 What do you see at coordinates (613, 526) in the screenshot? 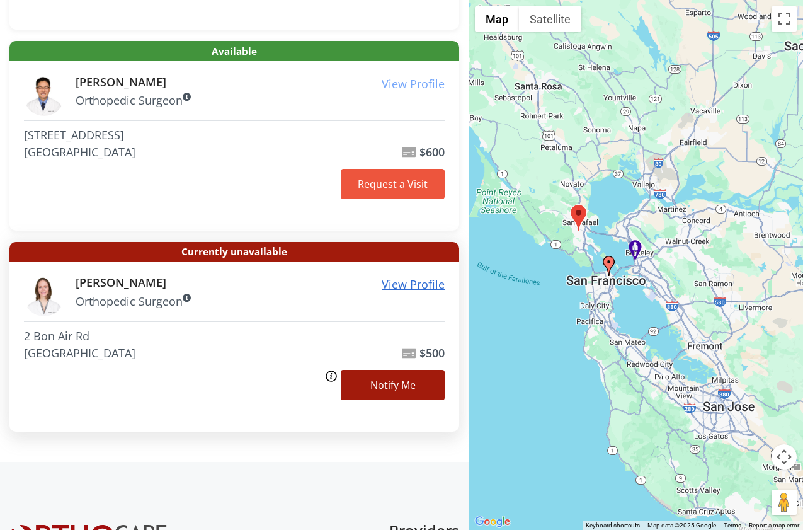
I see `button: Keyboard shortcuts` at bounding box center [613, 526].